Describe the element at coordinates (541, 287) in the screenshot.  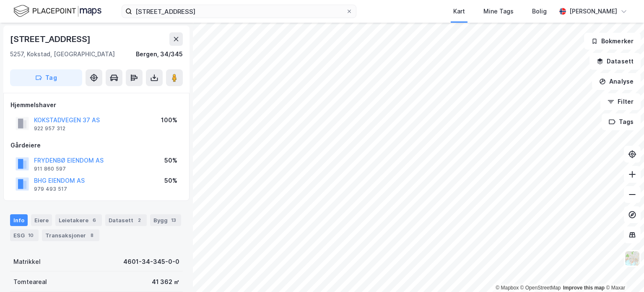
I see `a: OpenStreetMap` at that location.